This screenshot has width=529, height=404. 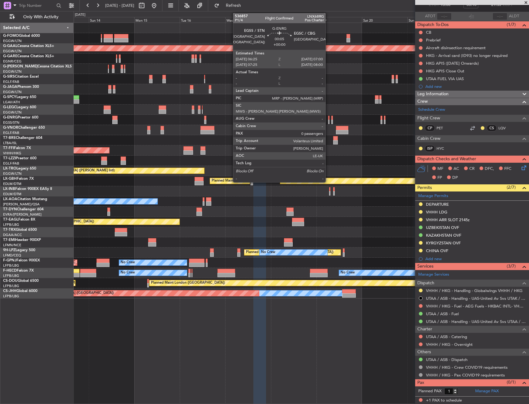 I want to click on a: LX-GBHFalcon 7X, so click(x=18, y=179).